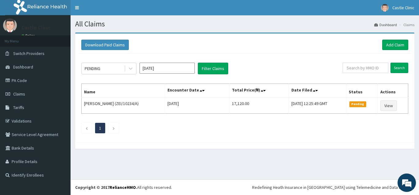  Describe the element at coordinates (114, 128) in the screenshot. I see `a: Next page` at that location.